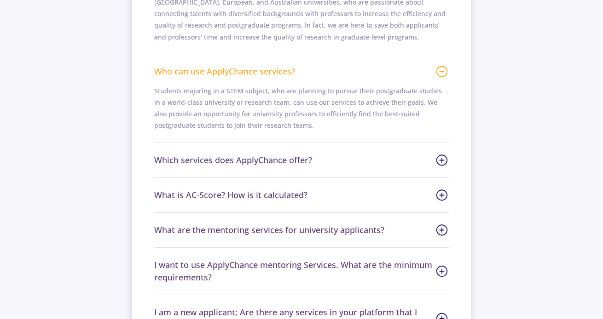 The width and height of the screenshot is (603, 319). What do you see at coordinates (301, 160) in the screenshot?
I see `span: Which services does ApplyChance offer?` at bounding box center [301, 160].